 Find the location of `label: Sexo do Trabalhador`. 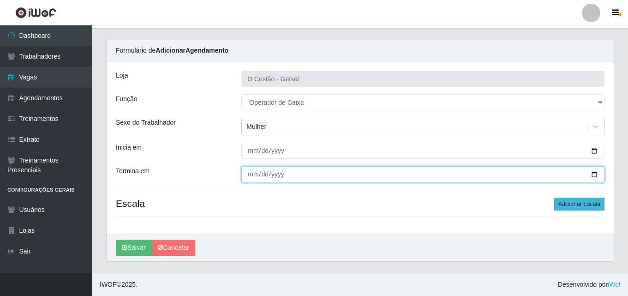

label: Sexo do Trabalhador is located at coordinates (146, 122).